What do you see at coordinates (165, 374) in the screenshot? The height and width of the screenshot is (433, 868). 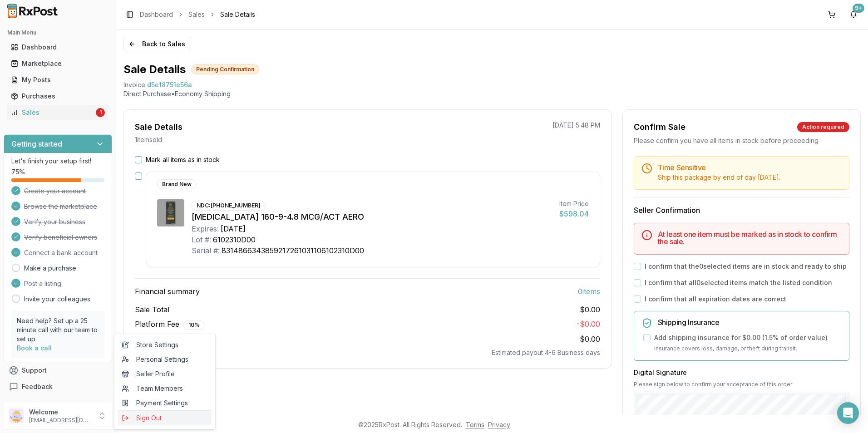 I see `a: Seller Profile` at bounding box center [165, 374].